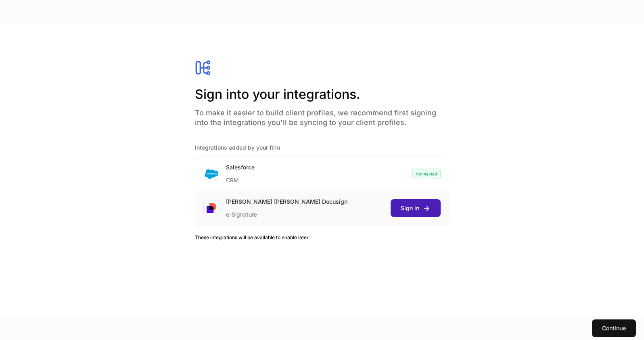  Describe the element at coordinates (416, 208) in the screenshot. I see `div: Sign in` at that location.